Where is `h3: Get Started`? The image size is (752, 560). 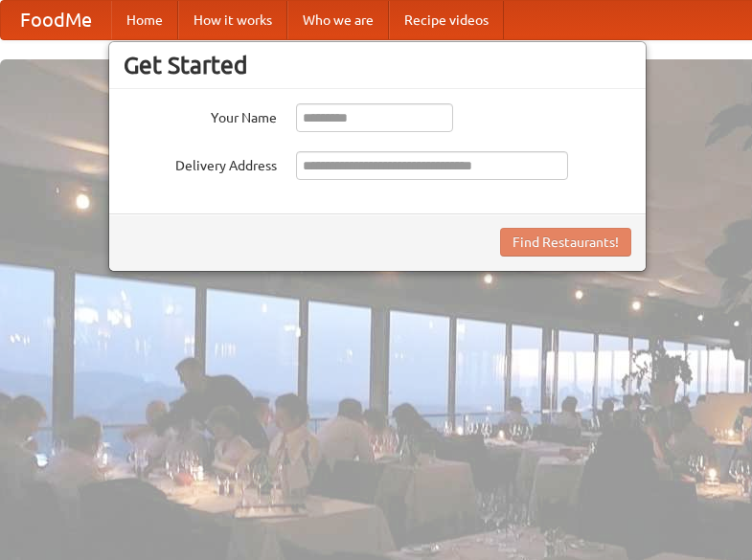
h3: Get Started is located at coordinates (377, 65).